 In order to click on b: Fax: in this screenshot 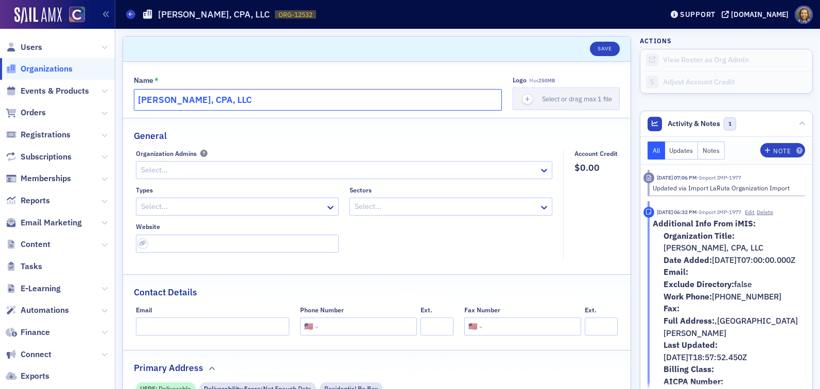, I will do `click(671, 308)`.